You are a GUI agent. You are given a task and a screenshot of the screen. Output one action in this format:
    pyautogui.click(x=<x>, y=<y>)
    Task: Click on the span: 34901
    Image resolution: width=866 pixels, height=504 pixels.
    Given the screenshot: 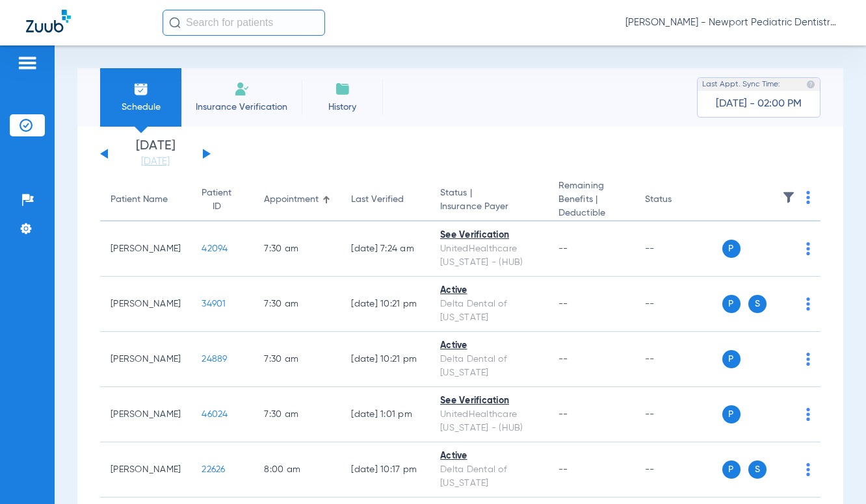 What is the action you would take?
    pyautogui.click(x=213, y=304)
    